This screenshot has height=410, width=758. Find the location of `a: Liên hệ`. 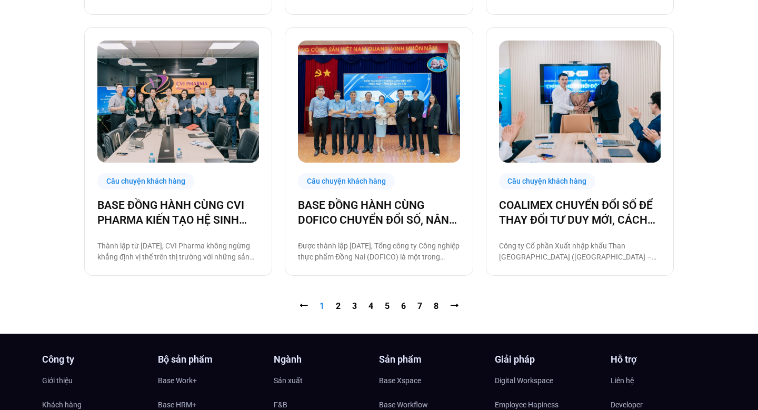

a: Liên hệ is located at coordinates (663, 380).